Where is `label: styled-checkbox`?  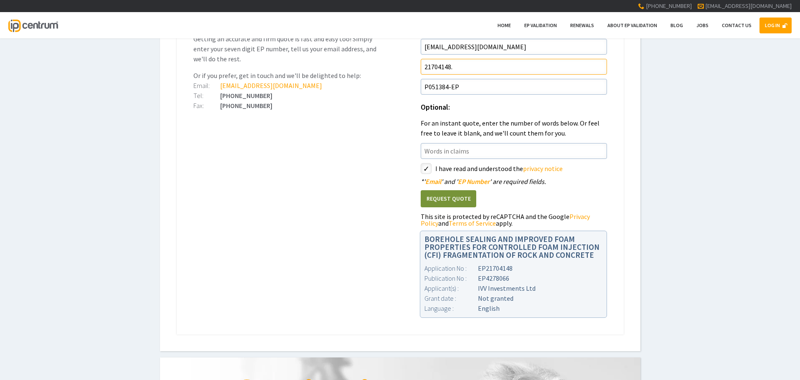
label: styled-checkbox is located at coordinates (426, 169).